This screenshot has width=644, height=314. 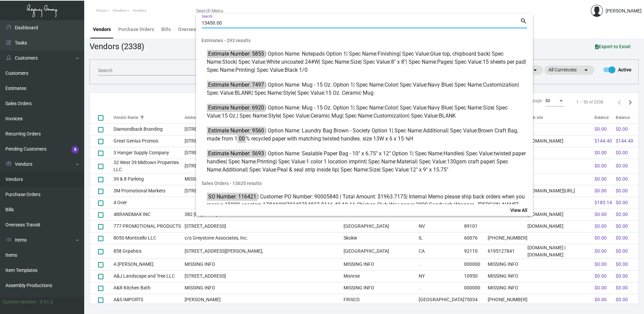 What do you see at coordinates (236, 153) in the screenshot?
I see `mark: Estimate Number: 5693` at bounding box center [236, 153].